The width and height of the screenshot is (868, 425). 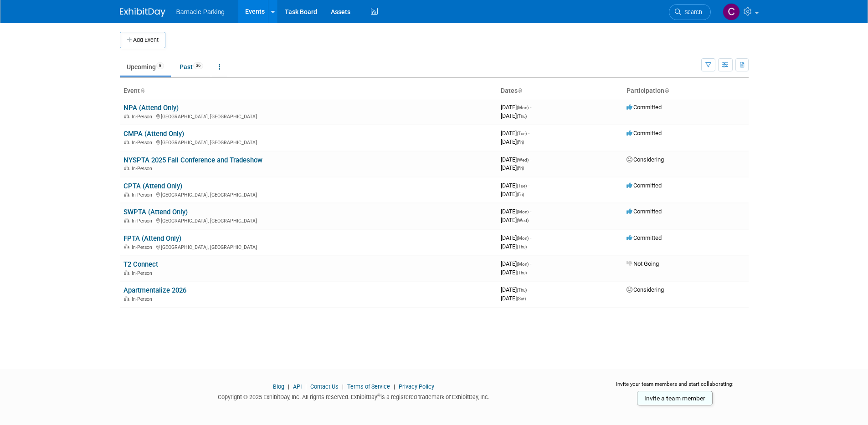 What do you see at coordinates (368, 386) in the screenshot?
I see `a: Terms of Service` at bounding box center [368, 386].